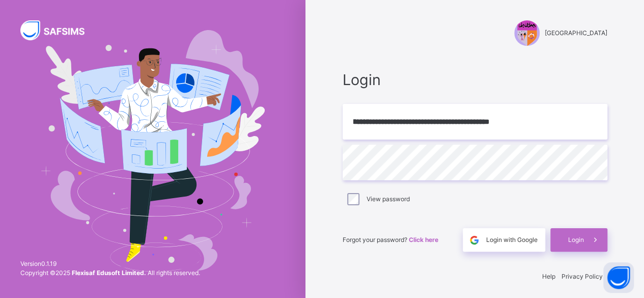  I want to click on img: Hero Image, so click(153, 151).